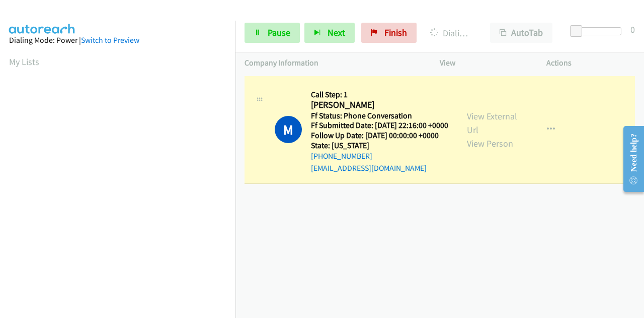  What do you see at coordinates (110, 40) in the screenshot?
I see `a: Switch to Preview` at bounding box center [110, 40].